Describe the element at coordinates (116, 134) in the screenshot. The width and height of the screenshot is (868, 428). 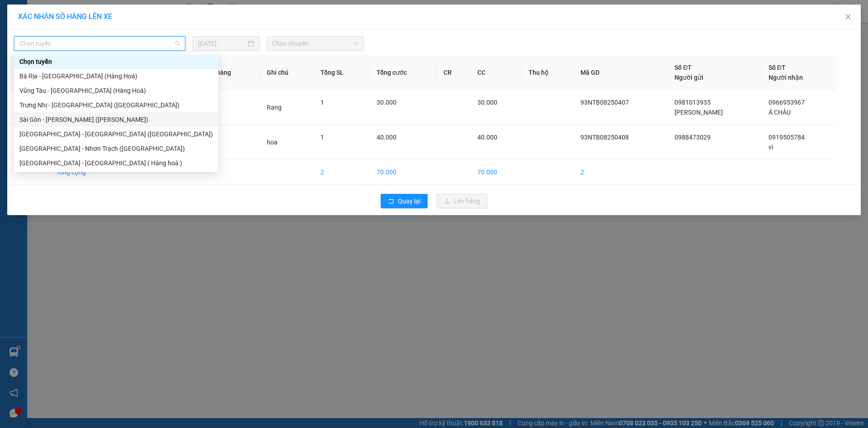
I see `div: Sài Gòn - Bà Rịa (Hàng Hoá)` at that location.